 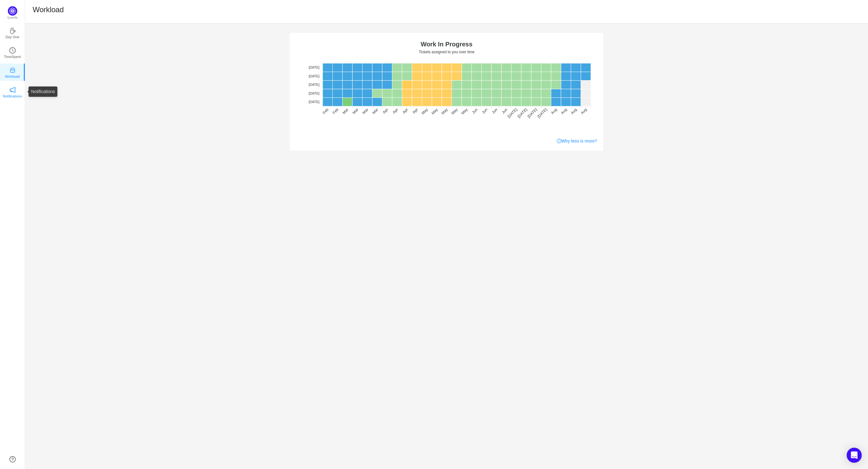 What do you see at coordinates (12, 52) in the screenshot?
I see `a: icon: clock-circleTimeSpent` at bounding box center [12, 52].